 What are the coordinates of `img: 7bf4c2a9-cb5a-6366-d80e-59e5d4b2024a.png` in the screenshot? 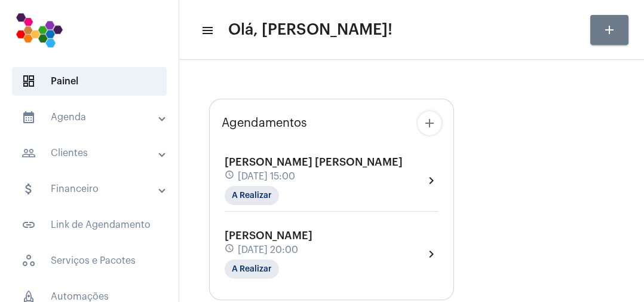 It's located at (39, 30).